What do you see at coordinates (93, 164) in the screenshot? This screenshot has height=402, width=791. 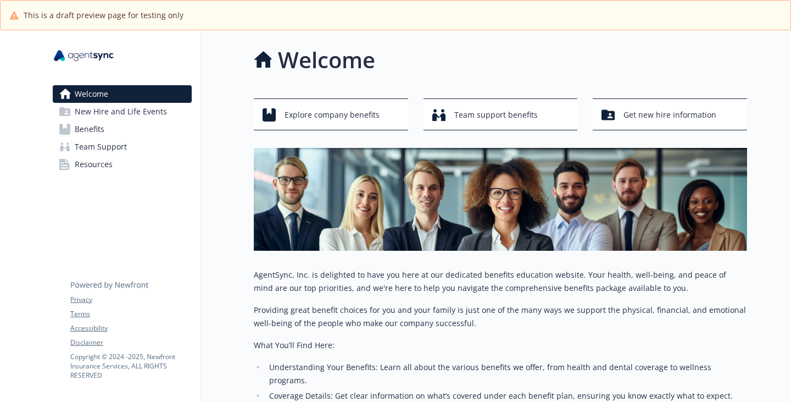 I see `span: Resources` at bounding box center [93, 164].